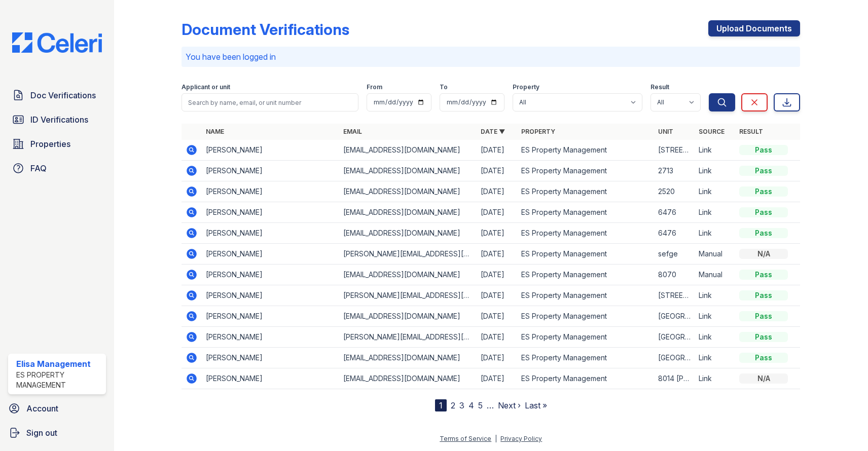 Image resolution: width=868 pixels, height=451 pixels. Describe the element at coordinates (59, 381) in the screenshot. I see `div: ES Property Management` at that location.